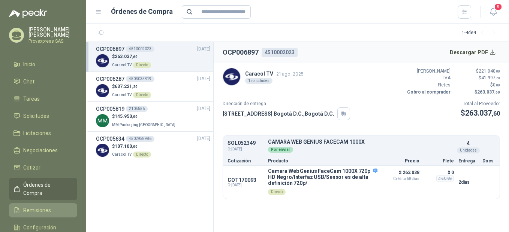 This screenshot has width=509, height=232. What do you see at coordinates (286, 104) in the screenshot?
I see `p: Dirección de entrega` at bounding box center [286, 104].